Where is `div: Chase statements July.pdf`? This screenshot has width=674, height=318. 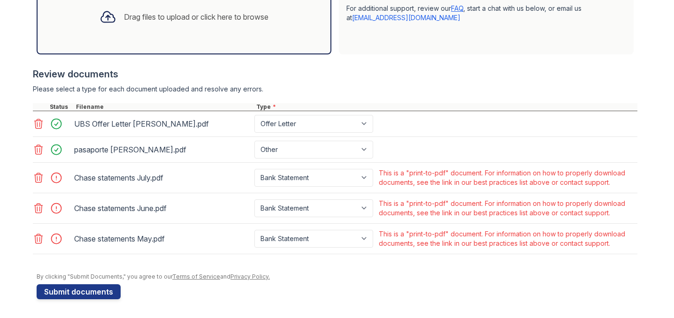
div: Chase statements July.pdf is located at coordinates (163, 178).